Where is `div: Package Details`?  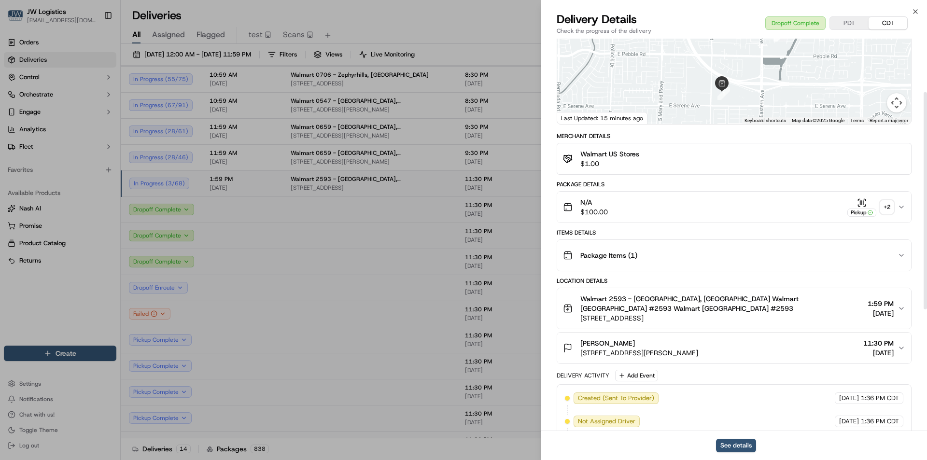
div: Package Details is located at coordinates (734, 184).